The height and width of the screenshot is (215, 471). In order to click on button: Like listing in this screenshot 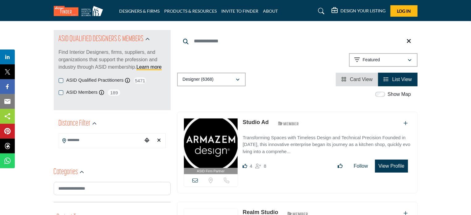, I will do `click(340, 166)`.